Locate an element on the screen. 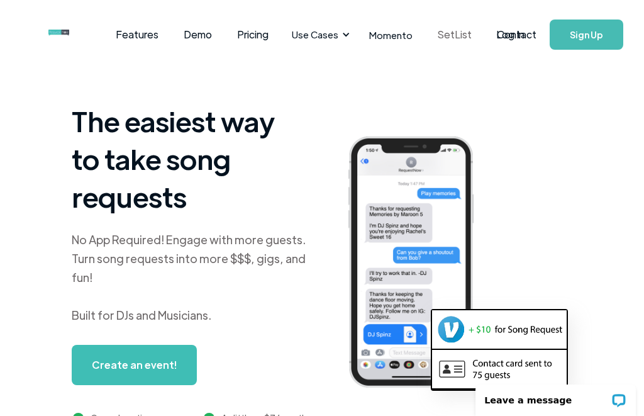 The height and width of the screenshot is (416, 644). a: Sign Up is located at coordinates (587, 35).